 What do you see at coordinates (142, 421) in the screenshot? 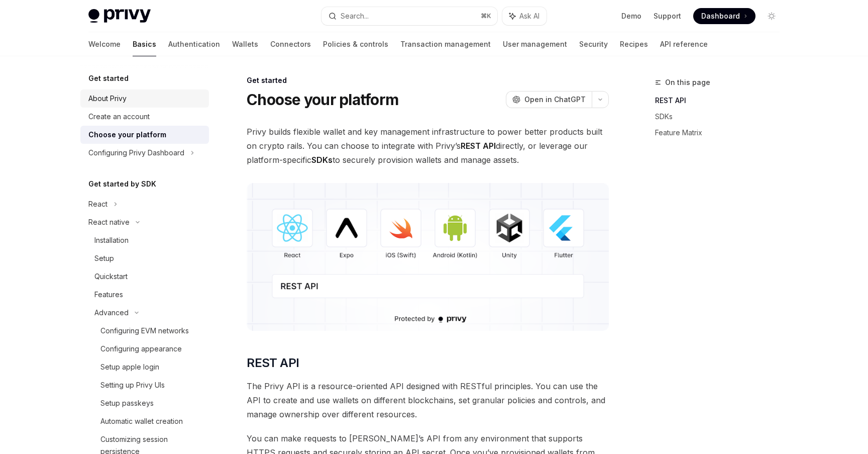
I see `div: Automatic wallet creation` at bounding box center [142, 421].